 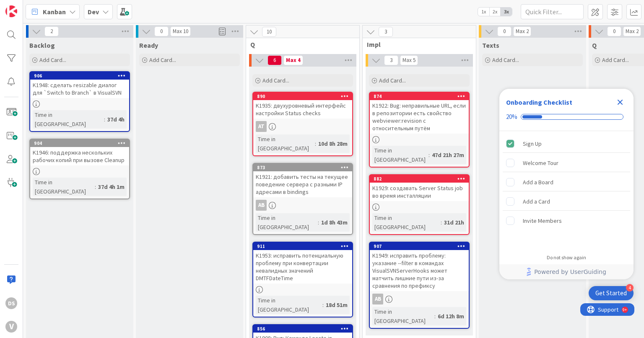 I want to click on div: AT, so click(x=303, y=126).